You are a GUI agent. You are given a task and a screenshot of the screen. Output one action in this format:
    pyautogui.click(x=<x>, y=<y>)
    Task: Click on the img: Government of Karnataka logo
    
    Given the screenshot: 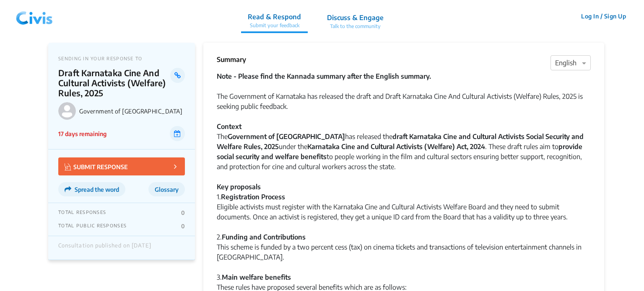 What is the action you would take?
    pyautogui.click(x=67, y=111)
    